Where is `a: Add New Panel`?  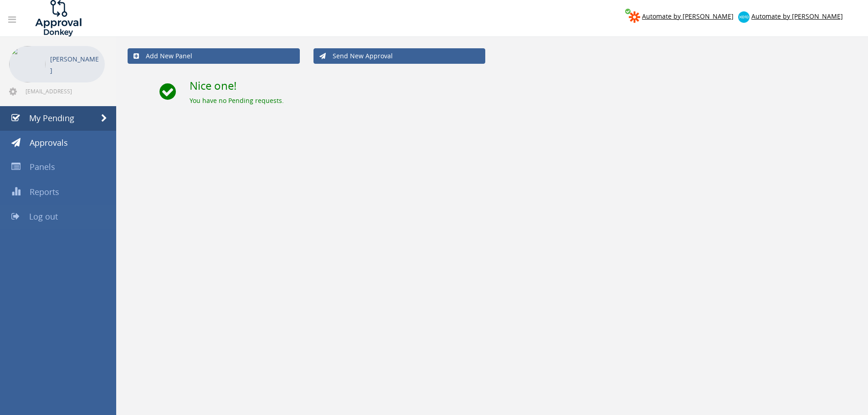 a: Add New Panel is located at coordinates (213, 56).